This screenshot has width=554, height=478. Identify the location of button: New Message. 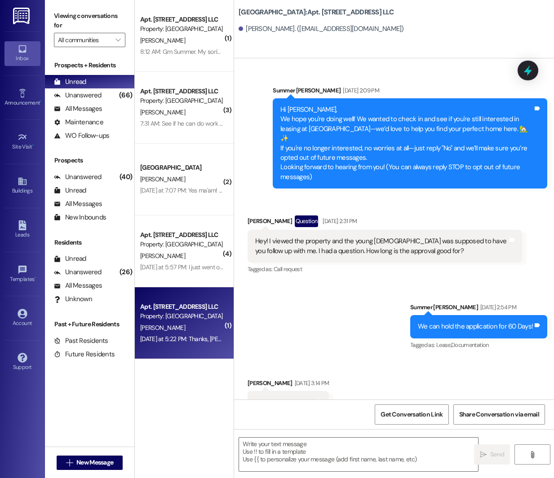
(90, 463).